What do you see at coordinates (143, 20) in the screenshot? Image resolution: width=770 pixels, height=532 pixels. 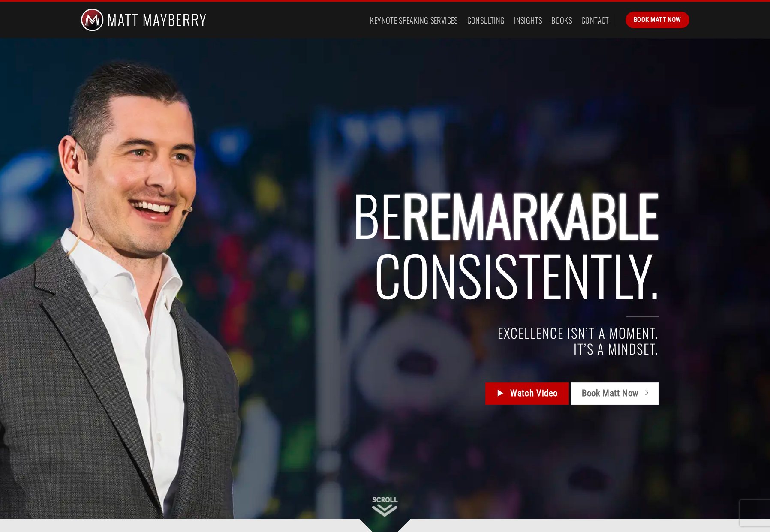 I see `img: Matt Mayberry` at bounding box center [143, 20].